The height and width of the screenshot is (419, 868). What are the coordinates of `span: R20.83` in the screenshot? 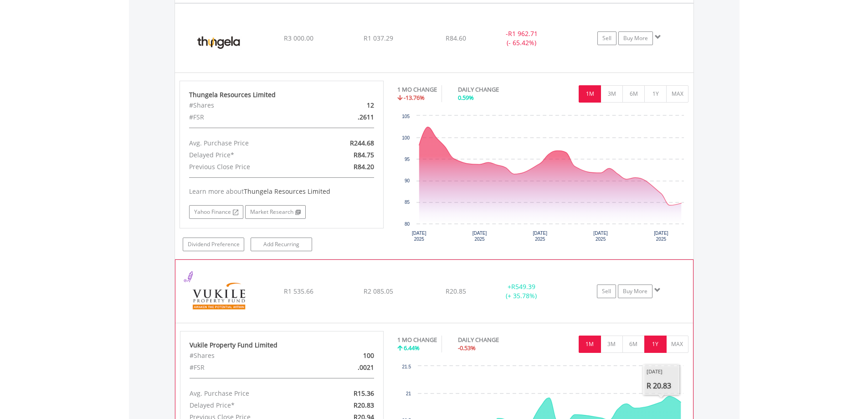 It's located at (364, 405).